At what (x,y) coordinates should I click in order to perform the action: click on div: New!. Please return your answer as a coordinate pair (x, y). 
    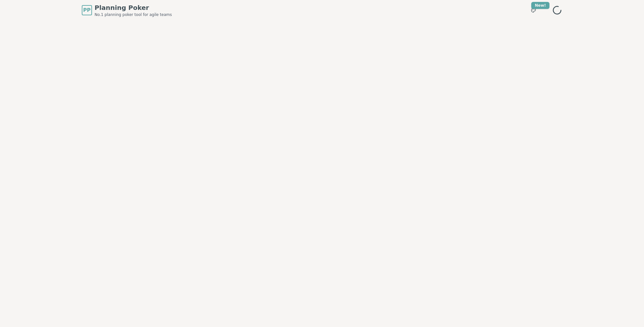
    Looking at the image, I should click on (540, 5).